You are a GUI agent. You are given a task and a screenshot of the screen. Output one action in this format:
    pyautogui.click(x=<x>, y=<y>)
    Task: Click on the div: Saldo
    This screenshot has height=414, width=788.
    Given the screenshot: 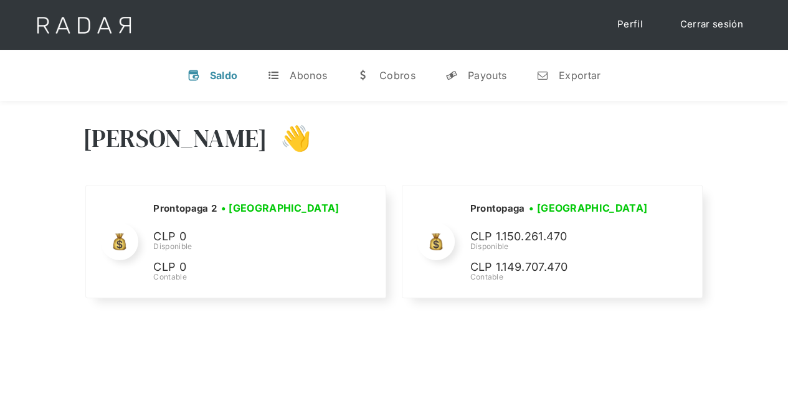 What is the action you would take?
    pyautogui.click(x=223, y=75)
    